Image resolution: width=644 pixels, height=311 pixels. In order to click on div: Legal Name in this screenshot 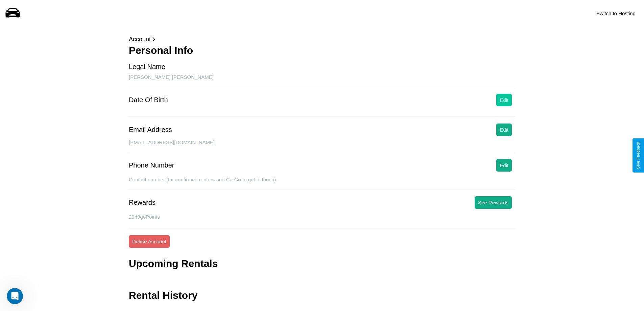, I will do `click(148, 66)`.